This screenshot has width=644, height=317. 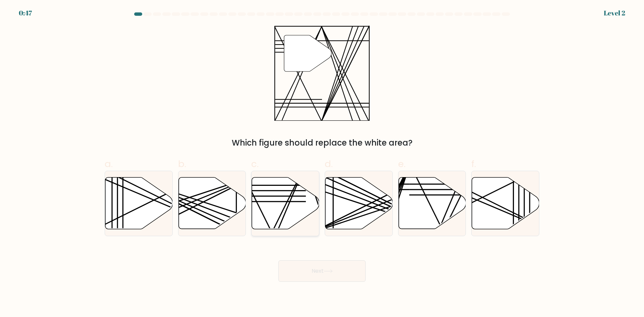 What do you see at coordinates (473, 164) in the screenshot?
I see `span: f.` at bounding box center [473, 164].